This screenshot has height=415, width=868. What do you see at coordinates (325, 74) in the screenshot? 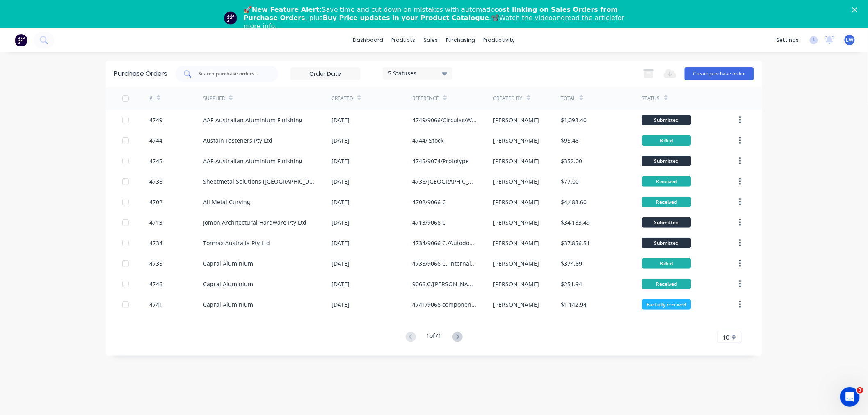
I see `input: Order Date` at bounding box center [325, 74].